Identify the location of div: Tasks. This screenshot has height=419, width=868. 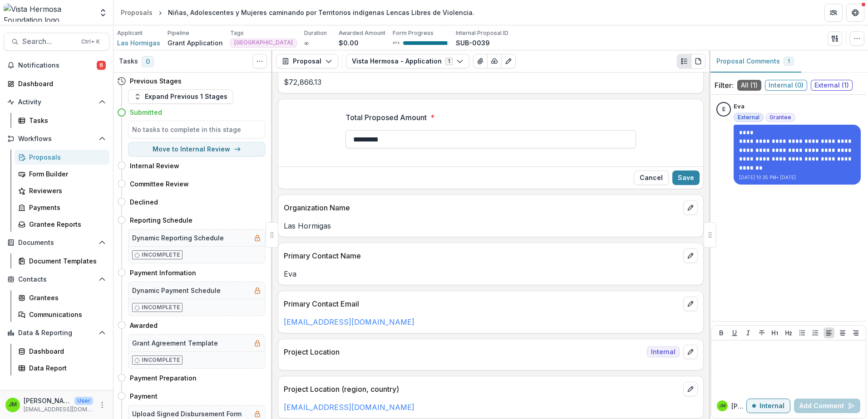
(66, 120).